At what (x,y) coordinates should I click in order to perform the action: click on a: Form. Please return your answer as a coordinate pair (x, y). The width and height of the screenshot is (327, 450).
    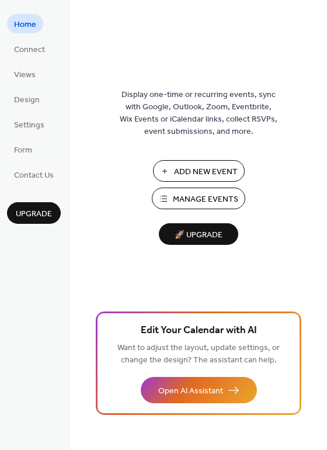
    Looking at the image, I should click on (23, 149).